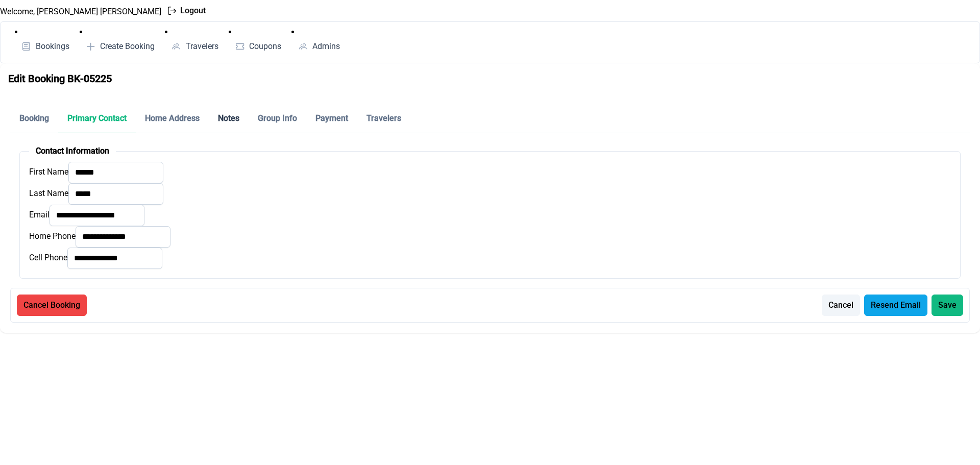  I want to click on button: Cancel, so click(840, 306).